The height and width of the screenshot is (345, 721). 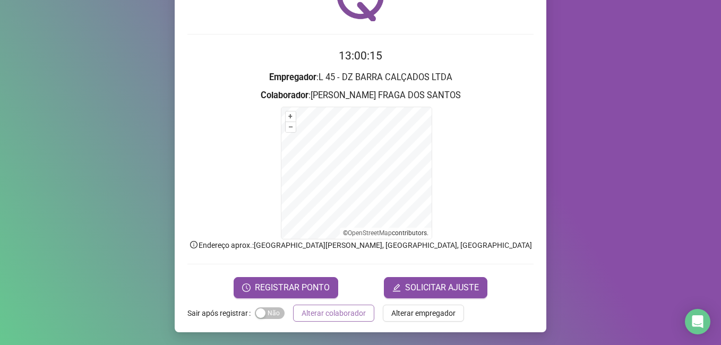 What do you see at coordinates (397, 288) in the screenshot?
I see `span: edit` at bounding box center [397, 288].